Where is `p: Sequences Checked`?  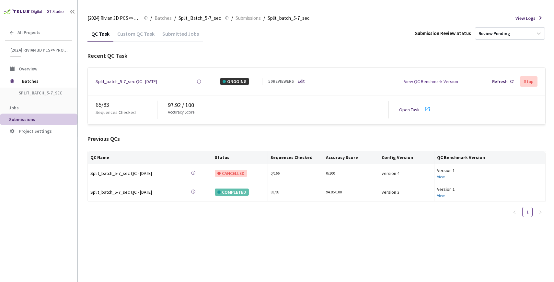 p: Sequences Checked is located at coordinates (116, 112).